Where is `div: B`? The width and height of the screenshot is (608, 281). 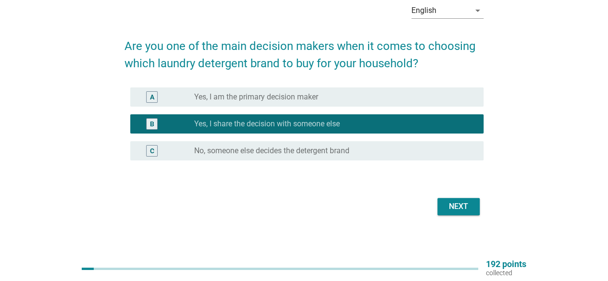 div: B is located at coordinates (152, 124).